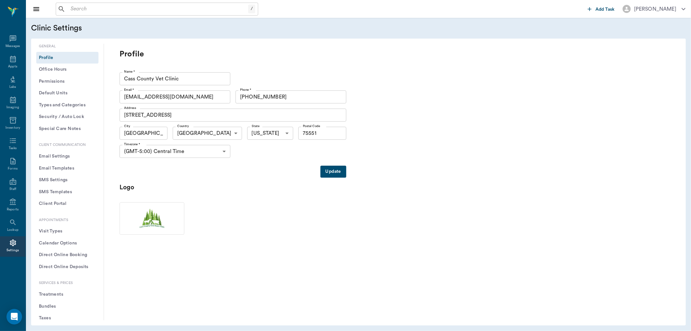 The height and width of the screenshot is (331, 691). I want to click on h5: Clinic Settings, so click(116, 28).